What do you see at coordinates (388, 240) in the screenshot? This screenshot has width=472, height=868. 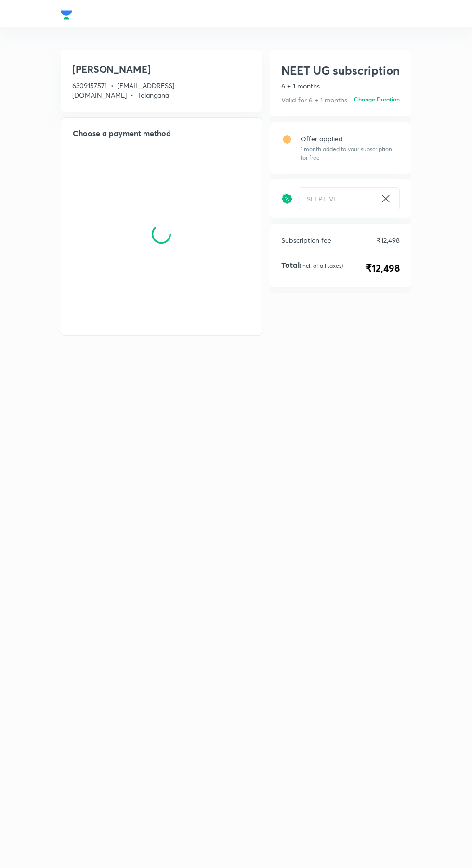 I see `p: ₹12,498` at bounding box center [388, 240].